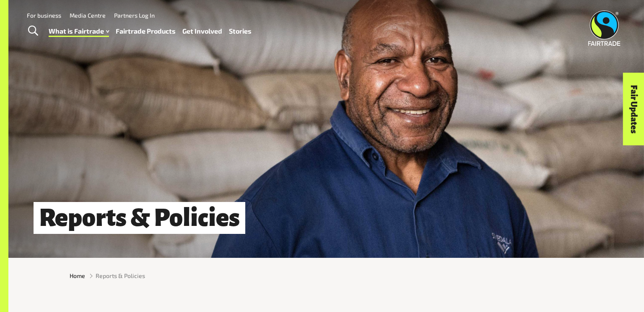 This screenshot has height=312, width=644. Describe the element at coordinates (605, 28) in the screenshot. I see `img: Fairtrade Australia New Zealand logo` at that location.